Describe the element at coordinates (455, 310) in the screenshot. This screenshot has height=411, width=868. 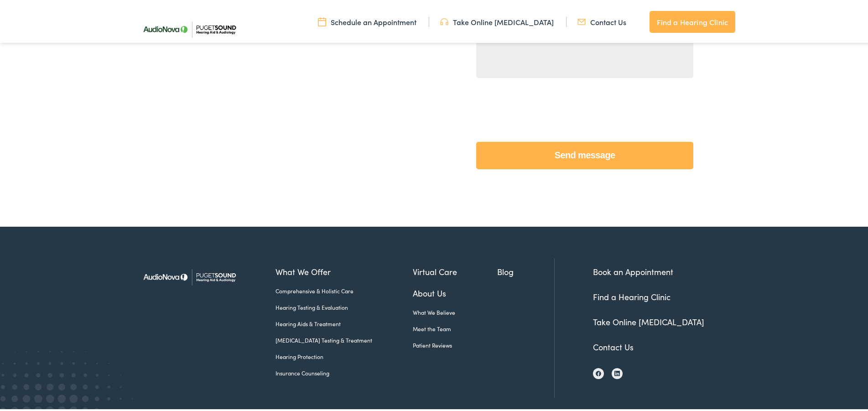
I see `a: What We Believe` at that location.